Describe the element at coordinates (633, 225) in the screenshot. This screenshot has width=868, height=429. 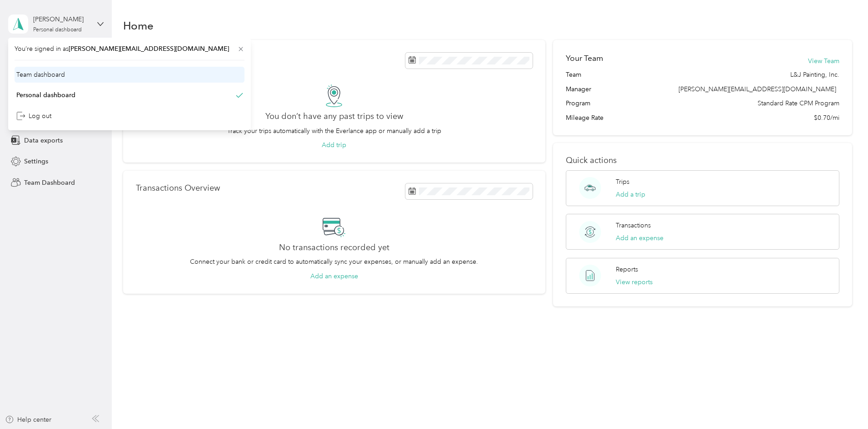
I see `p: Transactions` at that location.